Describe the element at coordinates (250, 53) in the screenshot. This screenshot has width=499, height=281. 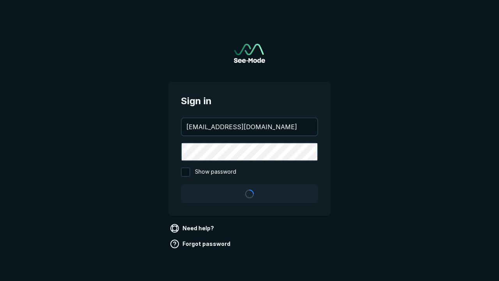
I see `img: See-Mode Logo` at that location.